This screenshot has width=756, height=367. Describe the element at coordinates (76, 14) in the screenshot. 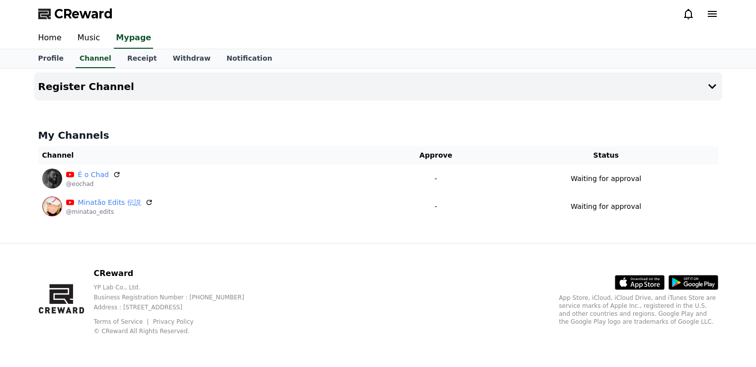

I see `a: CReward` at that location.